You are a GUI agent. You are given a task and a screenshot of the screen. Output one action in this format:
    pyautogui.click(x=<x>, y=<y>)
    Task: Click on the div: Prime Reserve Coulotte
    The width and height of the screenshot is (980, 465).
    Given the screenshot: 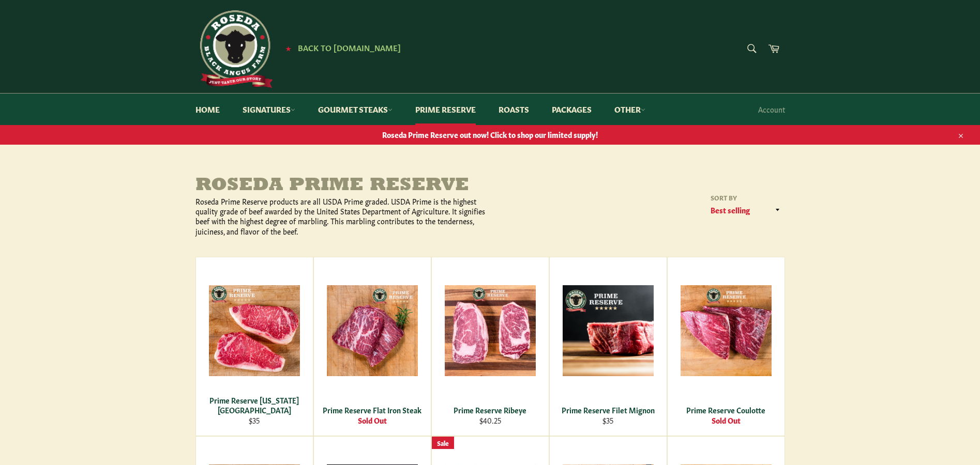 What is the action you would take?
    pyautogui.click(x=726, y=410)
    